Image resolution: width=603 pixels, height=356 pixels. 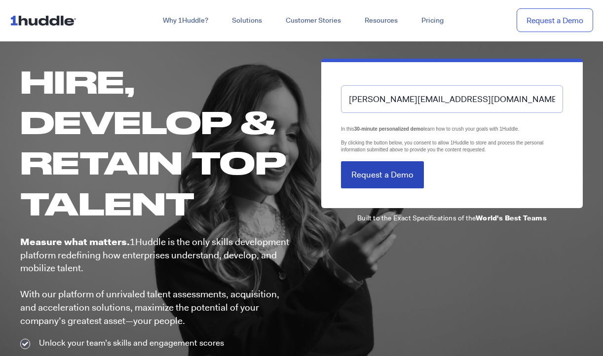 What do you see at coordinates (156, 142) in the screenshot?
I see `h1: Hire, Develop & Retain Top Talent` at bounding box center [156, 142].